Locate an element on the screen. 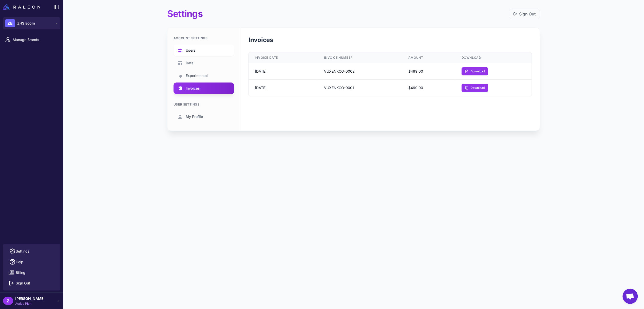 The image size is (644, 309). h2: Invoices is located at coordinates (390, 40).